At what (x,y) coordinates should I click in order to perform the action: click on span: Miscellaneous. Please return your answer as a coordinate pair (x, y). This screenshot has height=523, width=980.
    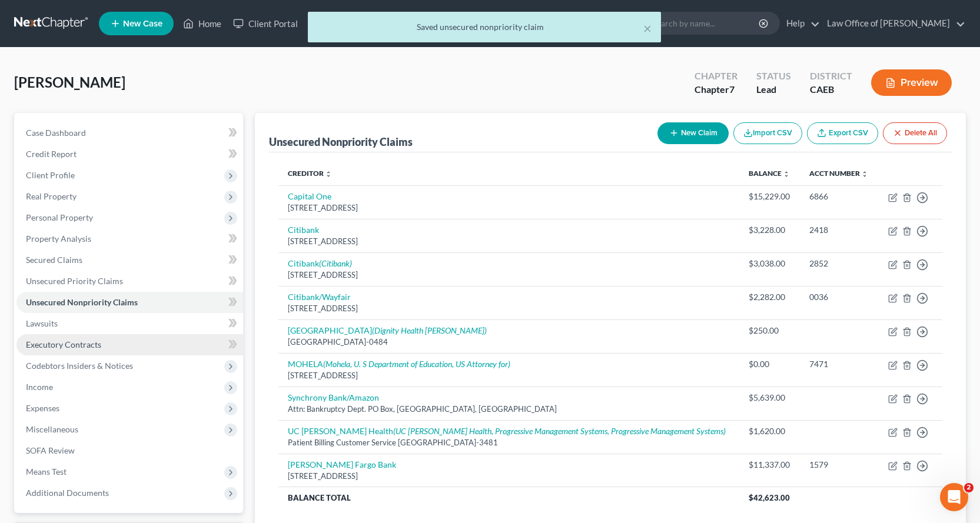
    Looking at the image, I should click on (52, 429).